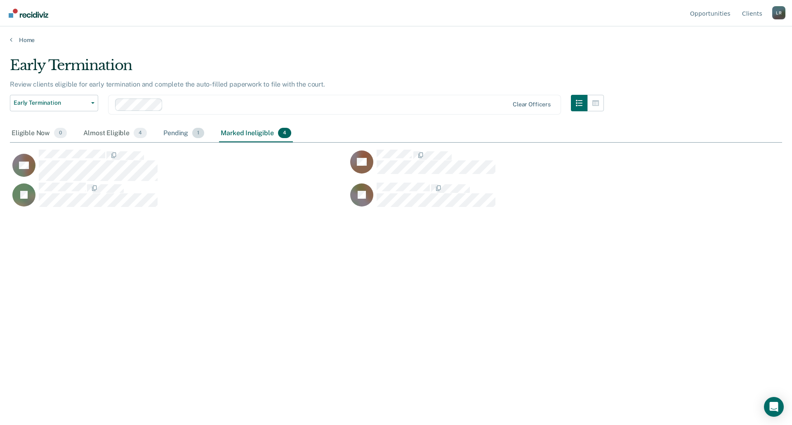 This screenshot has width=792, height=425. Describe the element at coordinates (39, 134) in the screenshot. I see `div: Eligible Now0` at that location.